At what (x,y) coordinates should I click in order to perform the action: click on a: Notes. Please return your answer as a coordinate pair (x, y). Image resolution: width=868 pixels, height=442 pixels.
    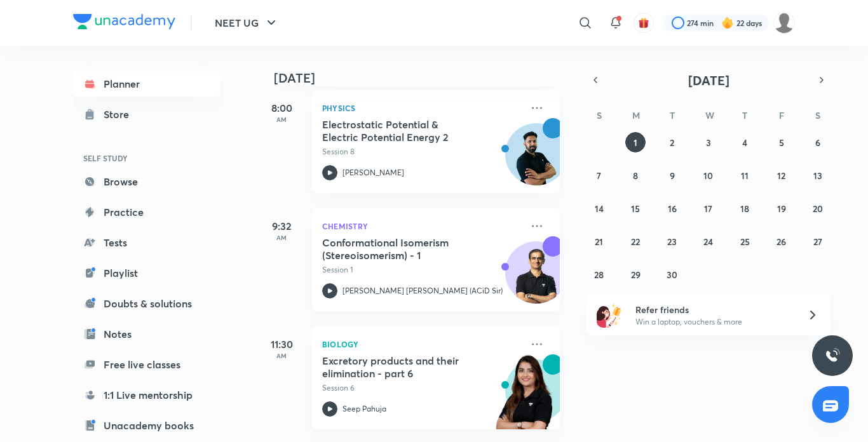
    Looking at the image, I should click on (146, 334).